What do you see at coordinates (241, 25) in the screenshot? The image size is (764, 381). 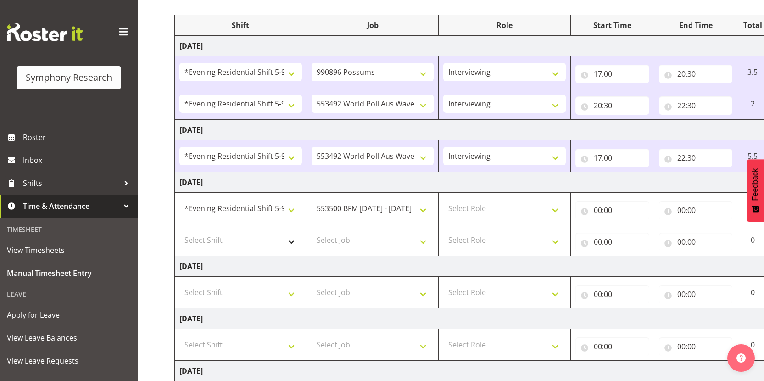 I see `div: Shift` at bounding box center [241, 25].